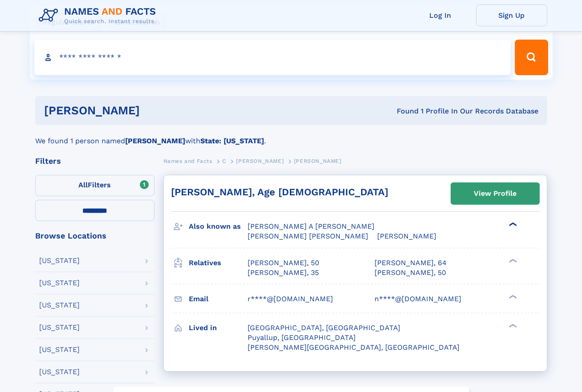  Describe the element at coordinates (95, 236) in the screenshot. I see `div: Browse Locations` at that location.